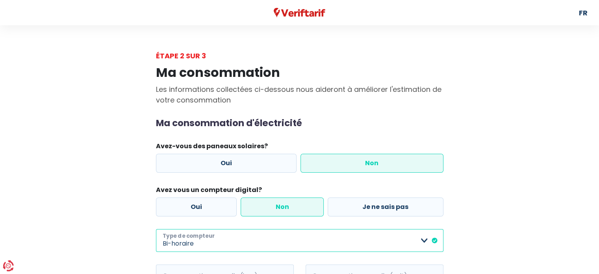 The height and width of the screenshot is (274, 599). I want to click on label: Je ne sais pas, so click(386, 207).